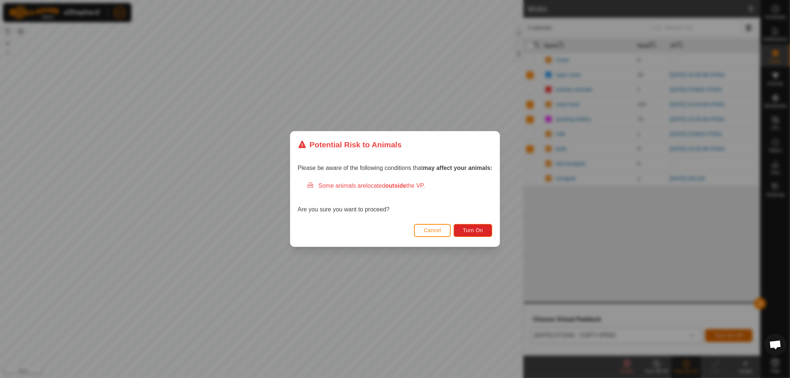 The width and height of the screenshot is (790, 378). What do you see at coordinates (396, 186) in the screenshot?
I see `strong: outside` at bounding box center [396, 186].